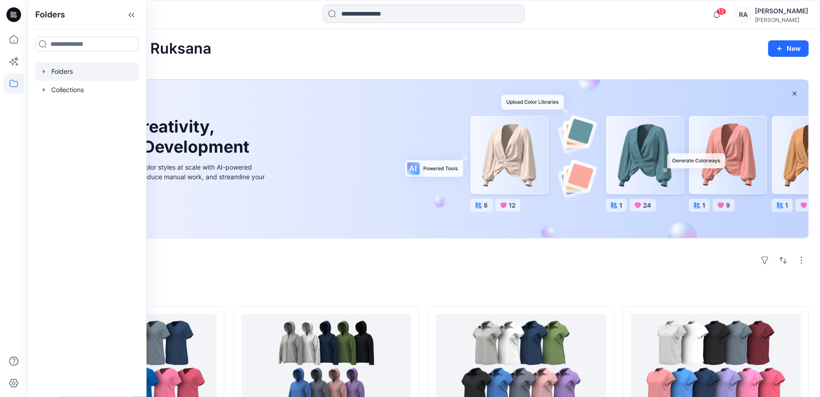 The image size is (820, 397). I want to click on div: Explore ideas faster and recolor styles at scale with AI-powered tools that boost creativity, red..., so click(164, 176).